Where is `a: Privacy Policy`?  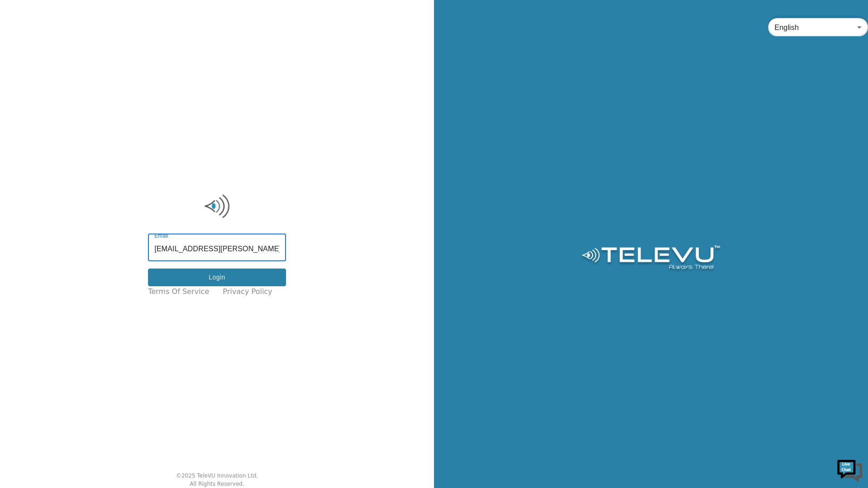 a: Privacy Policy is located at coordinates (247, 292).